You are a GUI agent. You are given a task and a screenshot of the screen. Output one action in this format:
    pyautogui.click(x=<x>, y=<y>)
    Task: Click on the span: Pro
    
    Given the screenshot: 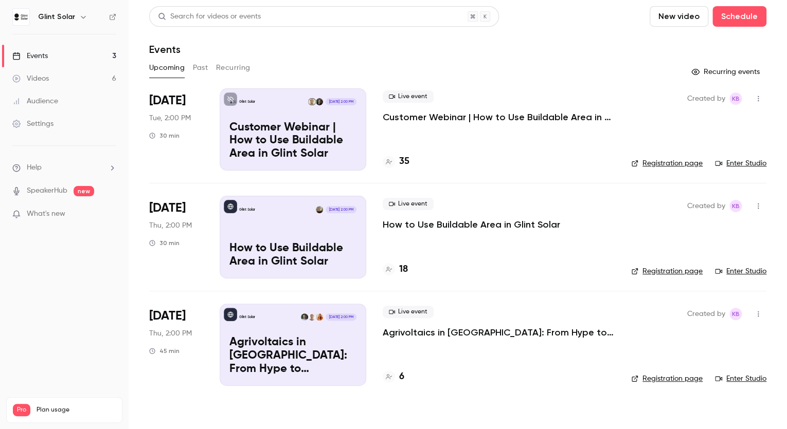 What is the action you would take?
    pyautogui.click(x=22, y=410)
    